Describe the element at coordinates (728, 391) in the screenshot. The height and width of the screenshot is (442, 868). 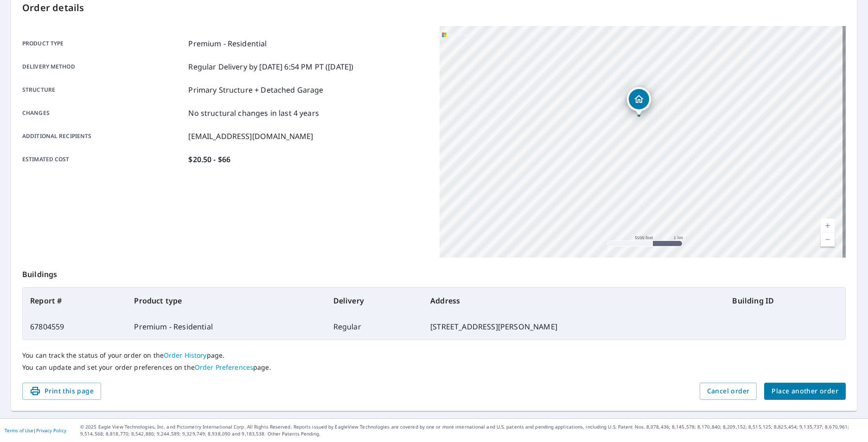
I see `span: Cancel order` at that location.